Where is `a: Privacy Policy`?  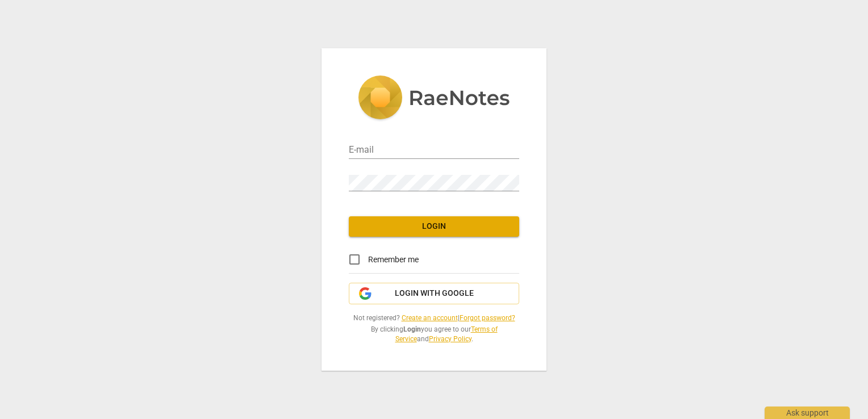
a: Privacy Policy is located at coordinates (449, 340).